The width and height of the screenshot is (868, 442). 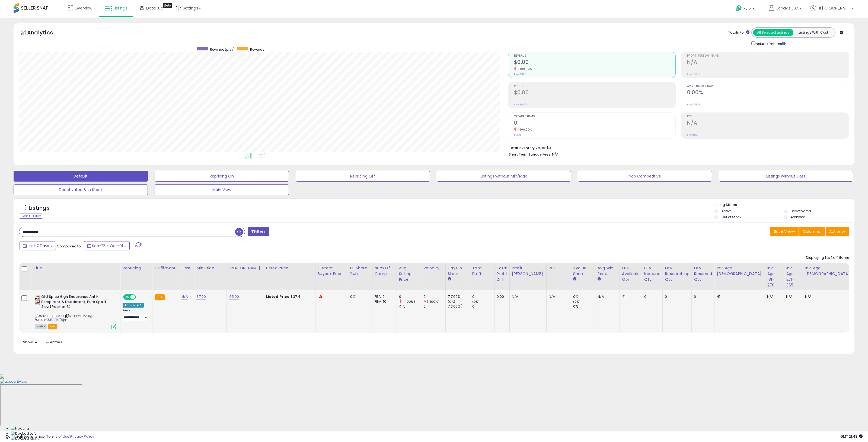 I want to click on button: Deactivated & In Stock, so click(x=81, y=190).